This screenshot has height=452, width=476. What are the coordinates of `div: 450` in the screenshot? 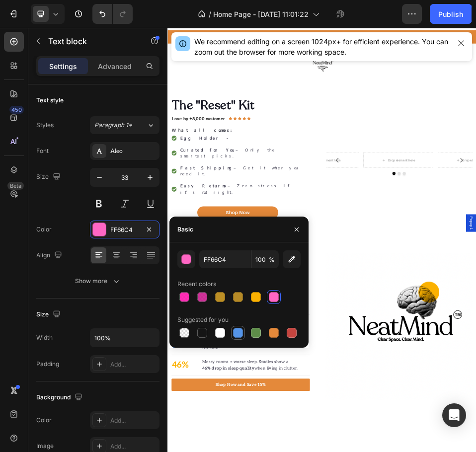 It's located at (16, 110).